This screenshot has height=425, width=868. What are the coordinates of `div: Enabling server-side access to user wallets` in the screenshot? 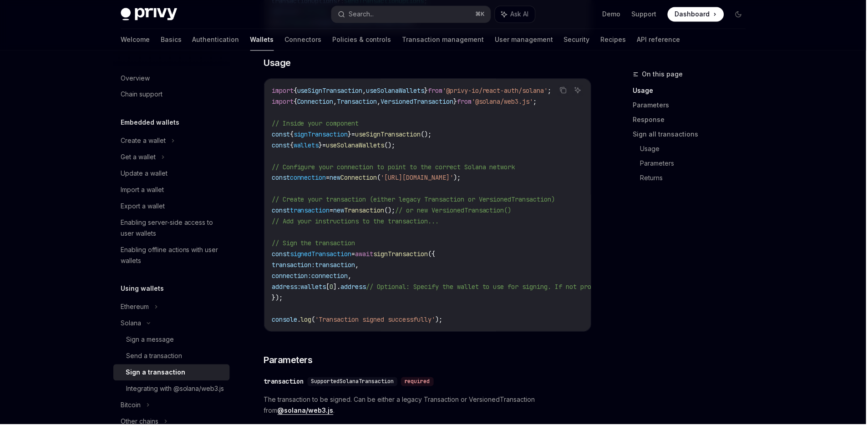 It's located at (173, 229).